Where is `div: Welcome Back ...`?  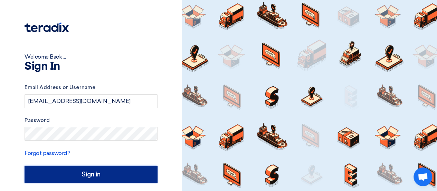 div: Welcome Back ... is located at coordinates (91, 57).